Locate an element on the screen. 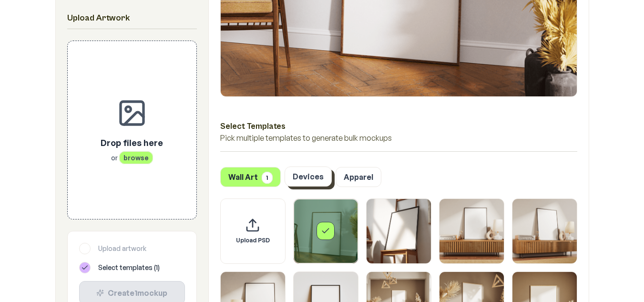  span: Upload artwork is located at coordinates (122, 248).